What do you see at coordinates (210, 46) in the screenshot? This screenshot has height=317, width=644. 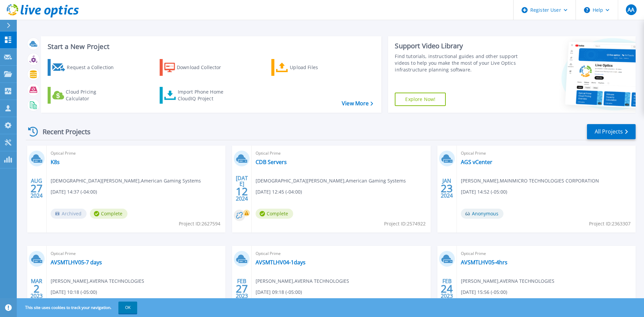 I see `h3: Start a New Project` at bounding box center [210, 46].